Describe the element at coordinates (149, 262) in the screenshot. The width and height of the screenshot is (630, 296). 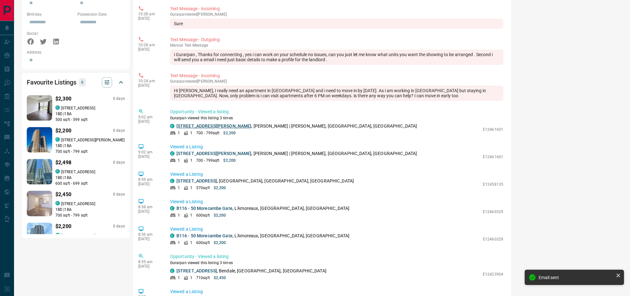
I see `p: 8:55 am` at that location.